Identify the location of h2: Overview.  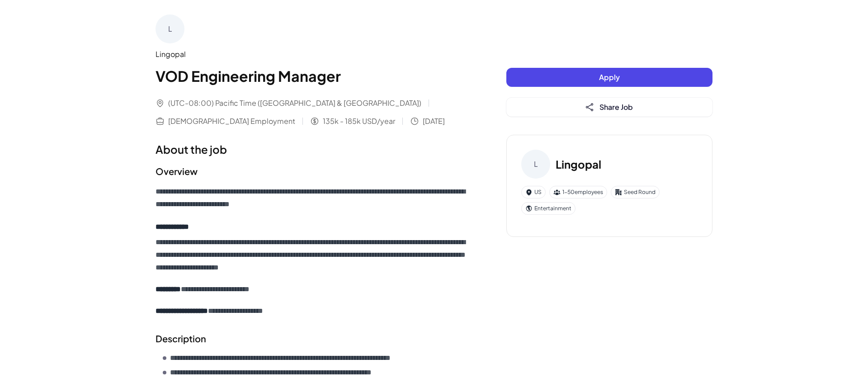
(313, 172).